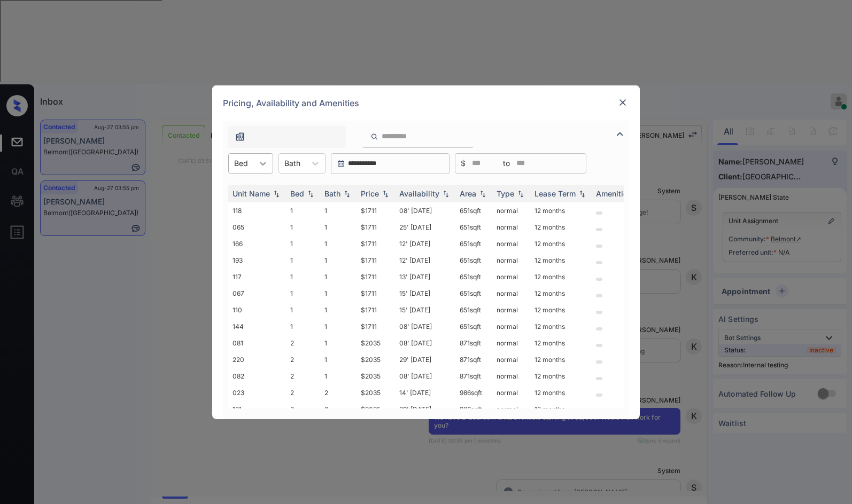 The image size is (852, 504). What do you see at coordinates (257, 260) in the screenshot?
I see `td: 193` at bounding box center [257, 260].